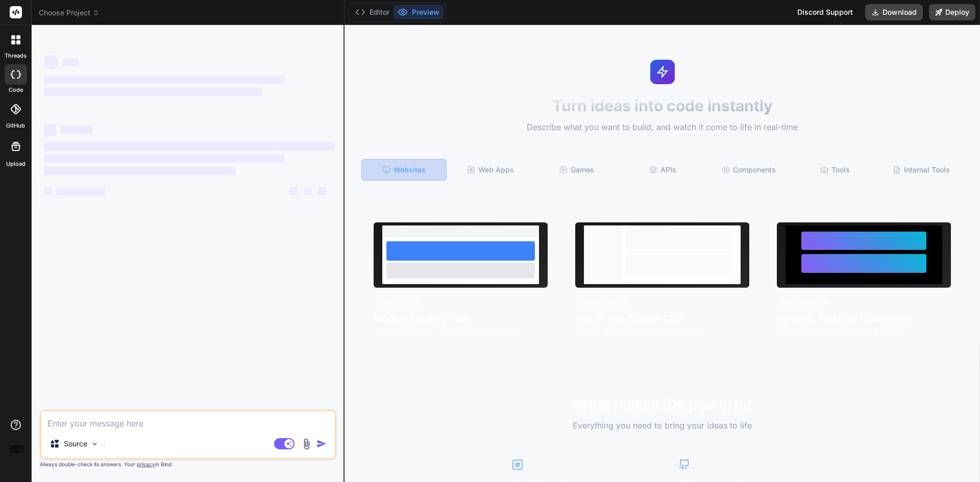 The image size is (980, 482). What do you see at coordinates (662, 318) in the screenshot?
I see `h4: WordPress Custom CSS` at bounding box center [662, 318].